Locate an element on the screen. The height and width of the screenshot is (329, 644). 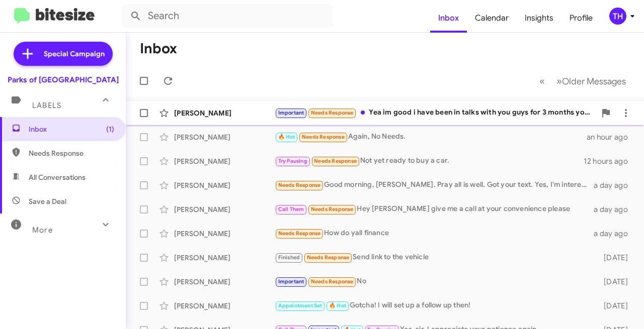
button: Previous is located at coordinates (542, 81).